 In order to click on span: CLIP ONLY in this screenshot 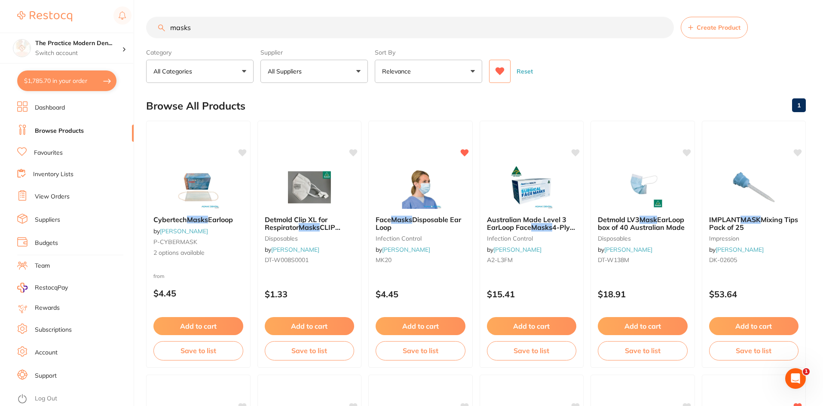, I will do `click(303, 231)`.